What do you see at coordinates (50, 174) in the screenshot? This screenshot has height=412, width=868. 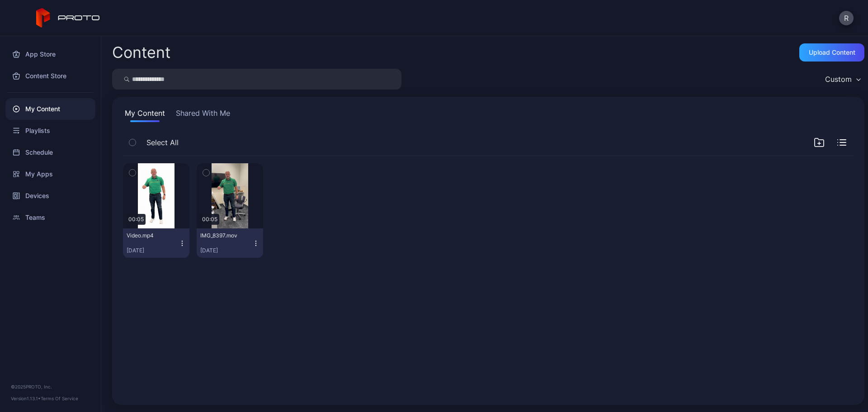 I see `div: My Apps` at bounding box center [50, 174].